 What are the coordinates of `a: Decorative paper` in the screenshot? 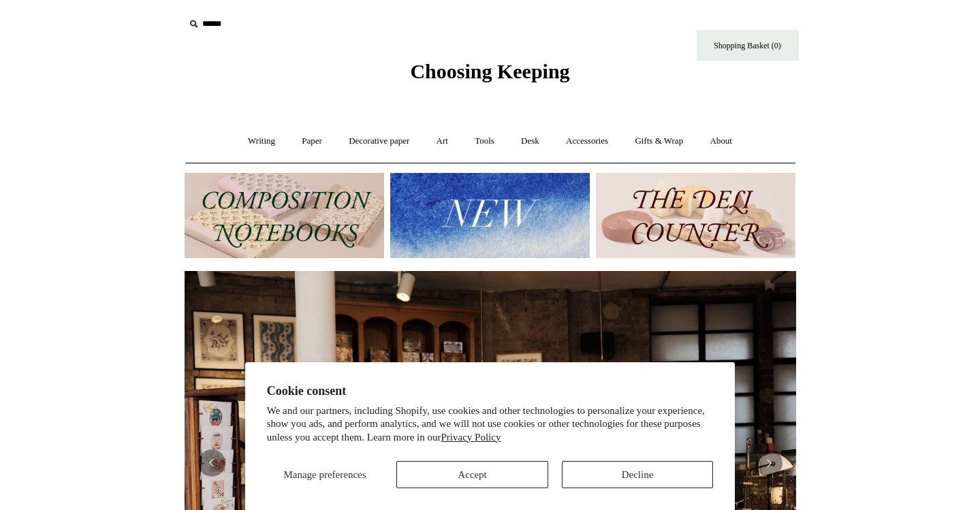 It's located at (378, 141).